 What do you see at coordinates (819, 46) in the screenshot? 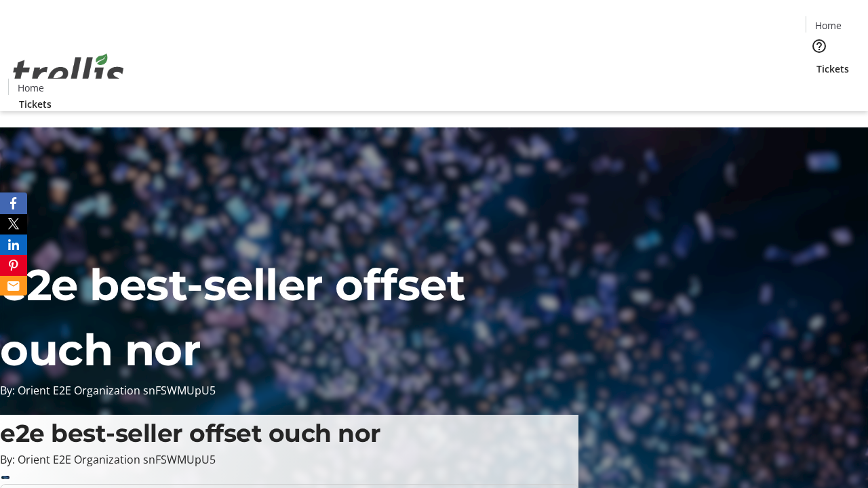
I see `button: Help` at bounding box center [819, 46].